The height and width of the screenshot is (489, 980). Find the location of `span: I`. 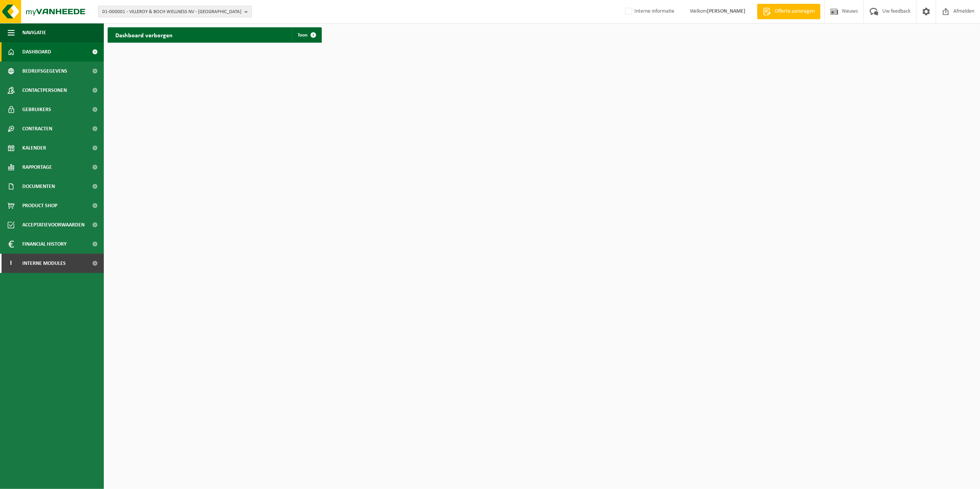

span: I is located at coordinates (11, 263).